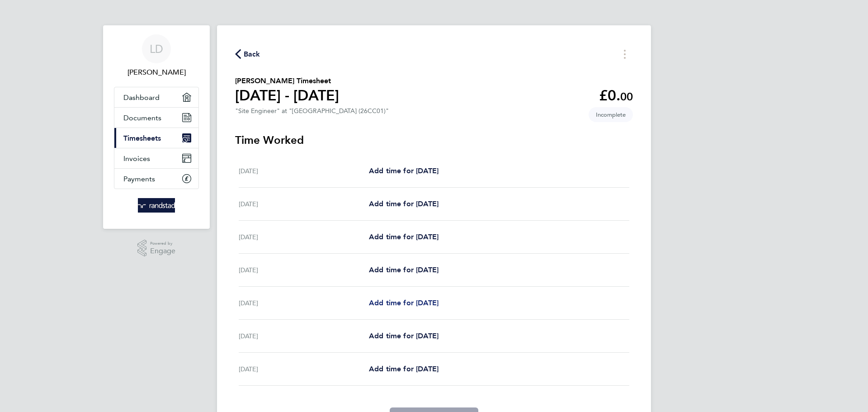  I want to click on span: Documents, so click(142, 118).